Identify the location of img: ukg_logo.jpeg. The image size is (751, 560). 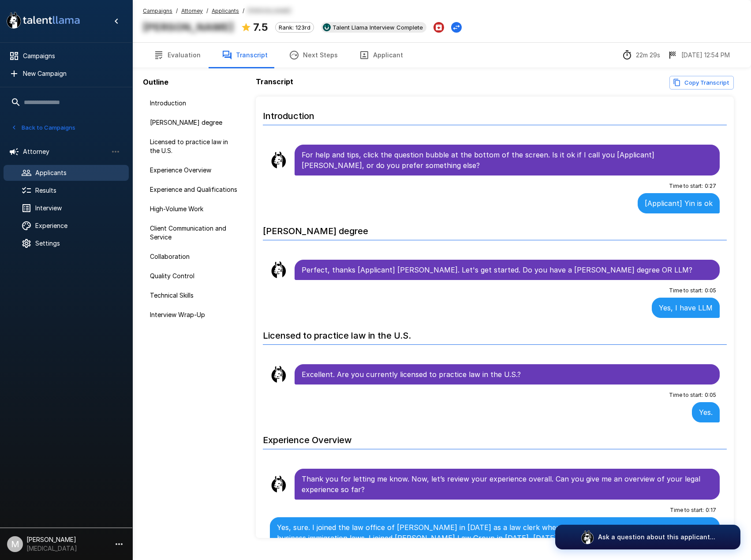
(327, 28).